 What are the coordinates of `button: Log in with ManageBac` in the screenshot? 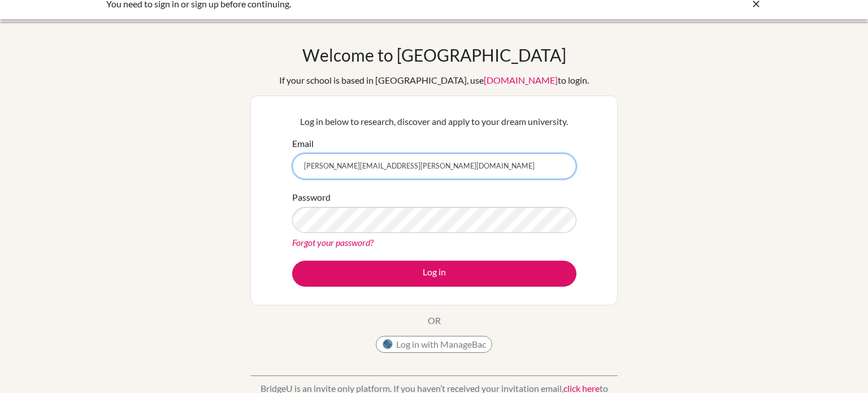 It's located at (434, 344).